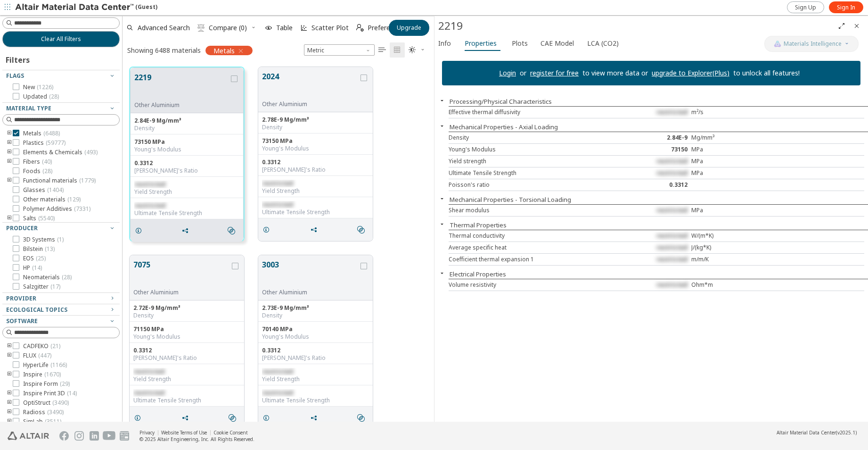 This screenshot has width=868, height=450. I want to click on span: Material Type, so click(29, 108).